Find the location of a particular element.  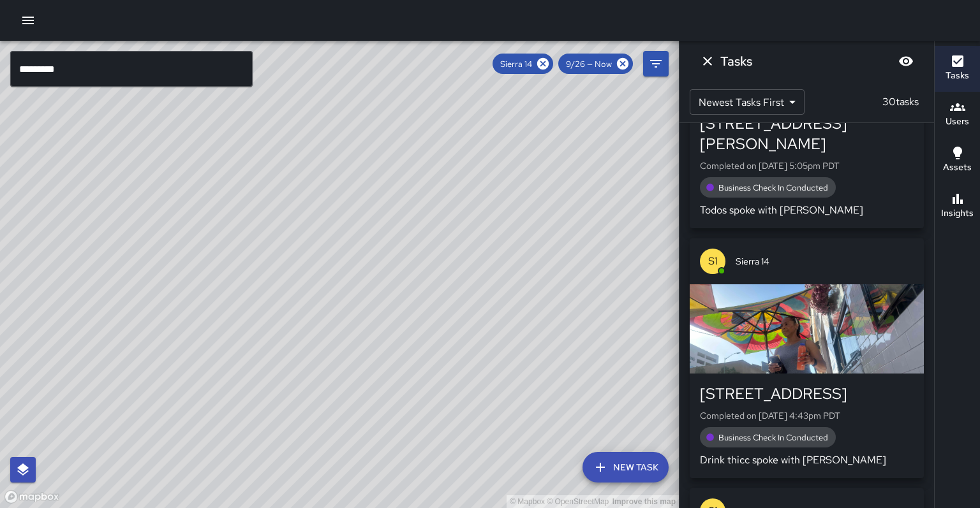

button: Tasks is located at coordinates (957, 69).